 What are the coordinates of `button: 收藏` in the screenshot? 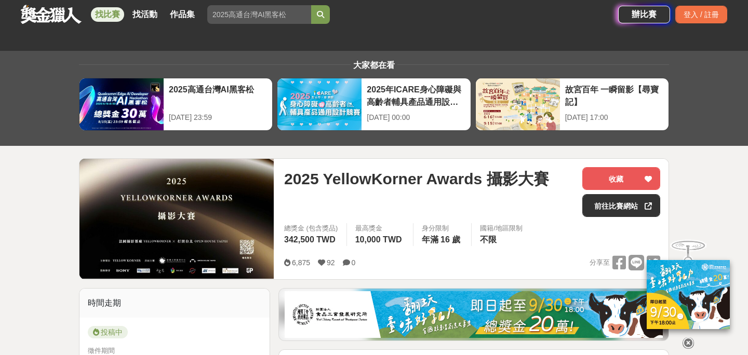 It's located at (621, 179).